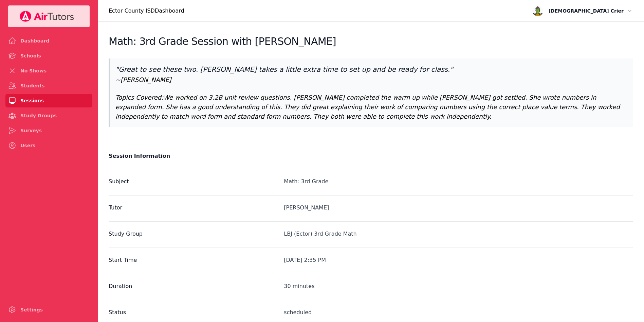 This screenshot has width=644, height=322. I want to click on a: Dashboard, so click(49, 40).